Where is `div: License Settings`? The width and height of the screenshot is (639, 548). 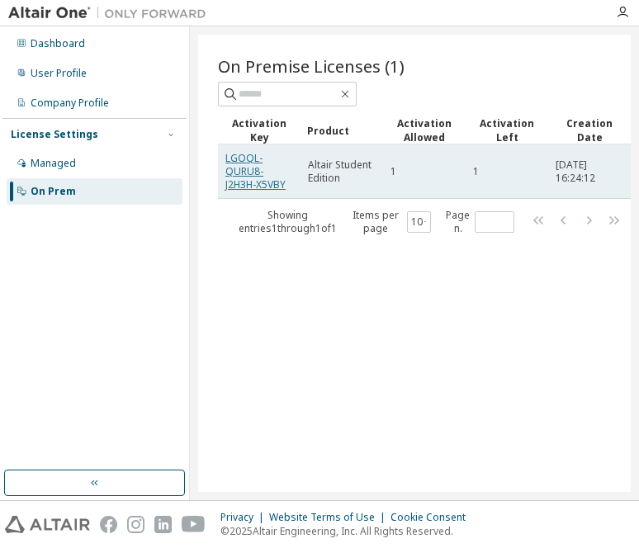 div: License Settings is located at coordinates (55, 135).